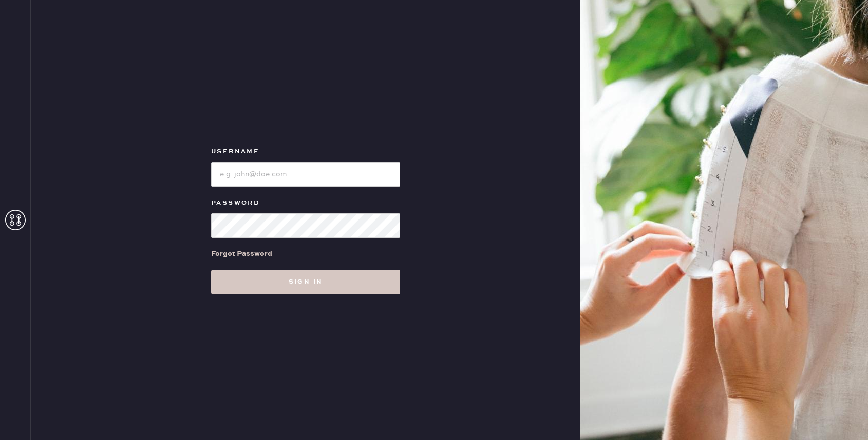  What do you see at coordinates (306, 152) in the screenshot?
I see `label: Username` at bounding box center [306, 152].